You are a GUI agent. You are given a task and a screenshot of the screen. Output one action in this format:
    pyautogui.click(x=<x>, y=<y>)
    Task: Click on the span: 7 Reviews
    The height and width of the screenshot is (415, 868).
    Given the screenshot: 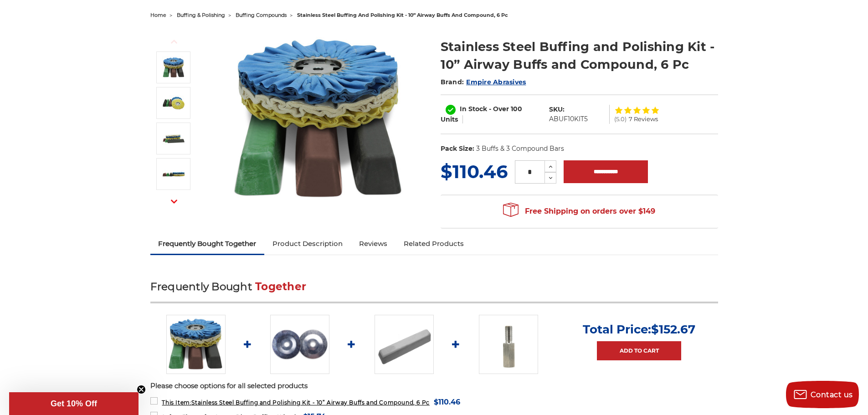 What is the action you would take?
    pyautogui.click(x=643, y=119)
    